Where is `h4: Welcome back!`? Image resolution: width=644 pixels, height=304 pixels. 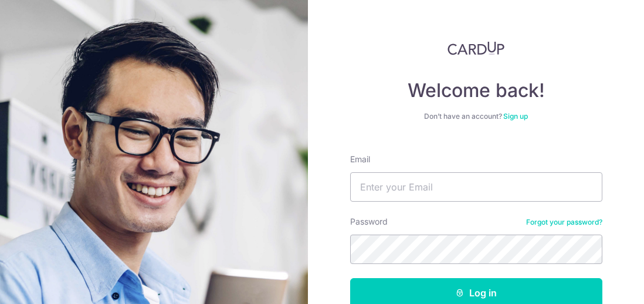
h4: Welcome back! is located at coordinates (476, 90).